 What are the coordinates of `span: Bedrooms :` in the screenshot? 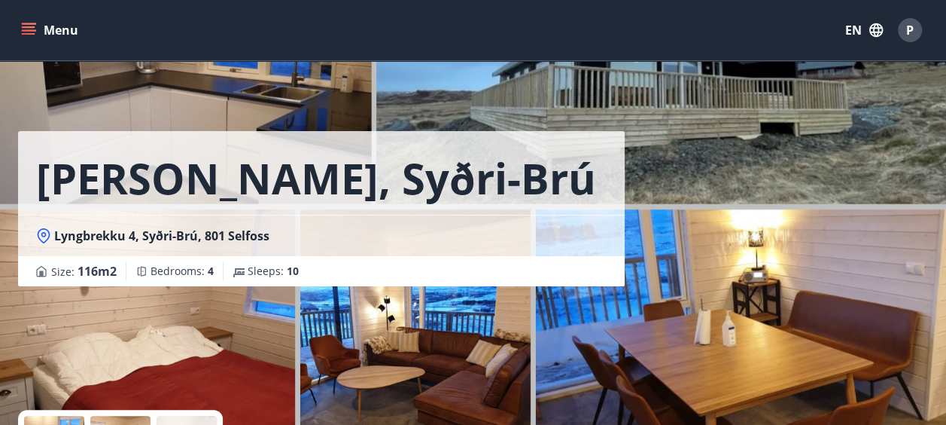 It's located at (182, 271).